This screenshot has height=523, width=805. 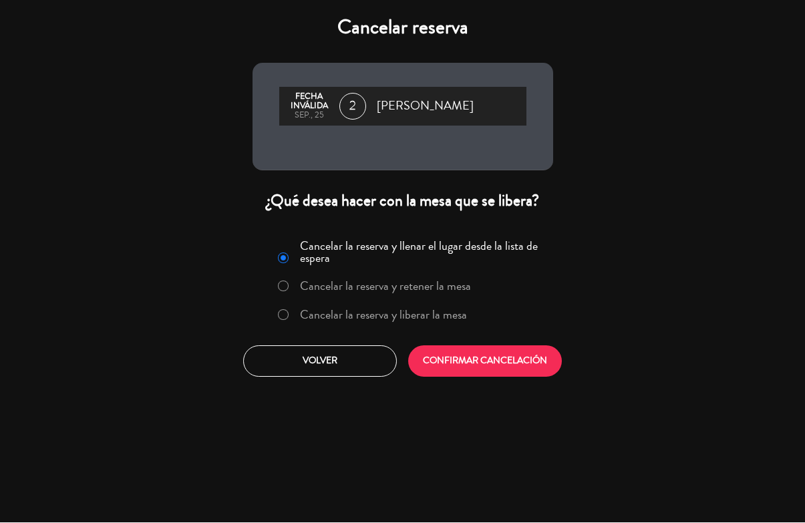 I want to click on div: sep., 25, so click(x=309, y=116).